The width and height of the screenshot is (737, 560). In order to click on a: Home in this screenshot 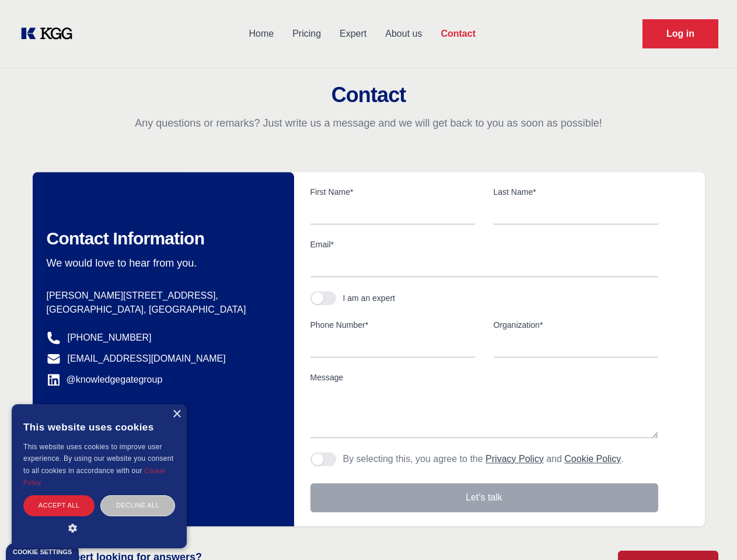, I will do `click(261, 34)`.